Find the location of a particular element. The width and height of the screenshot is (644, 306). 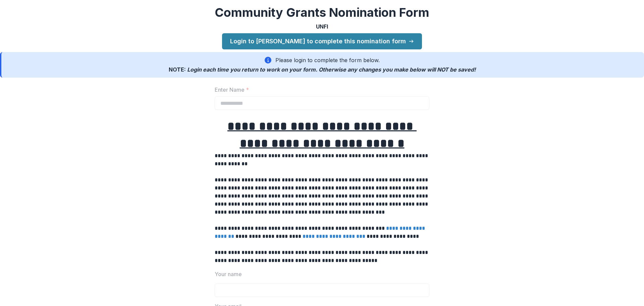

p: Your name is located at coordinates (228, 274).